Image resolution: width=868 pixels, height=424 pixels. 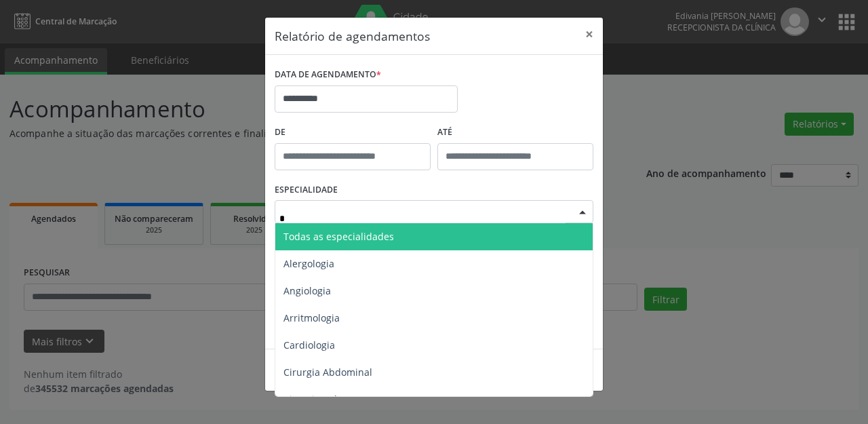 I want to click on span: Arritmologia, so click(x=311, y=318).